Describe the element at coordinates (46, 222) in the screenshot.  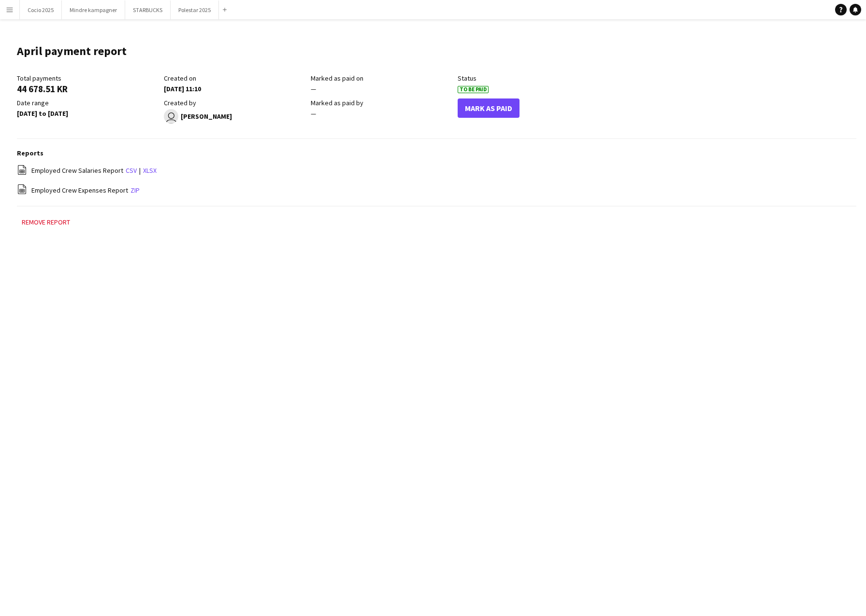
I see `button: Remove report` at that location.